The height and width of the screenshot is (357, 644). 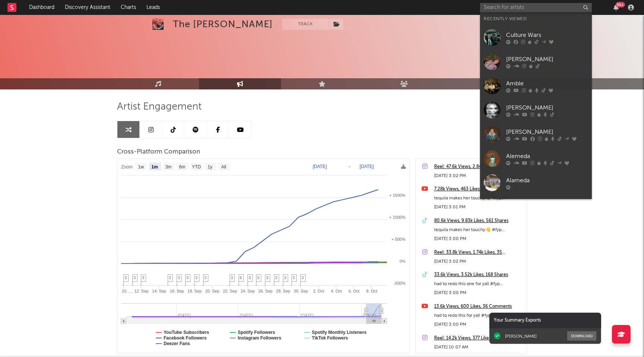 I want to click on a: 80.6k Views, 9.83k Likes, 561 Shares, so click(x=478, y=221).